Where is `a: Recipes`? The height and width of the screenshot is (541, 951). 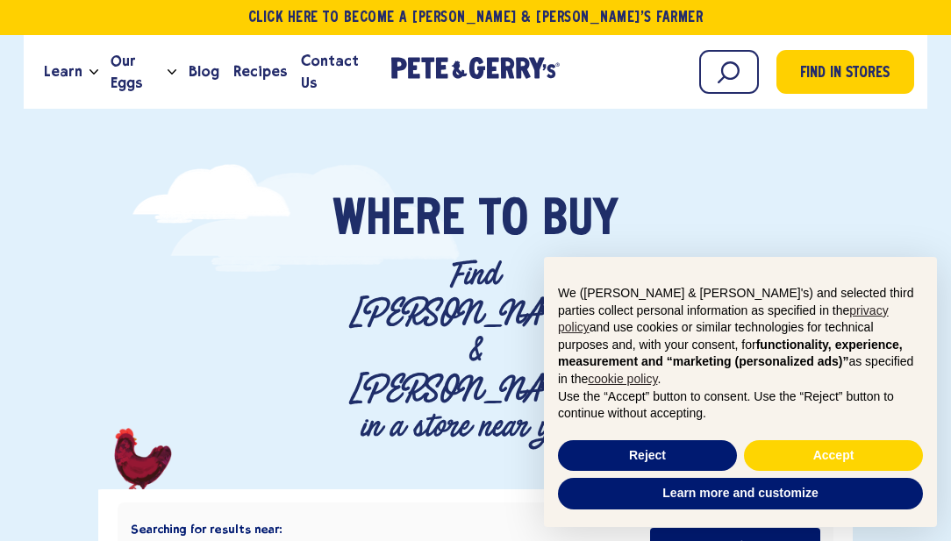 a: Recipes is located at coordinates (260, 72).